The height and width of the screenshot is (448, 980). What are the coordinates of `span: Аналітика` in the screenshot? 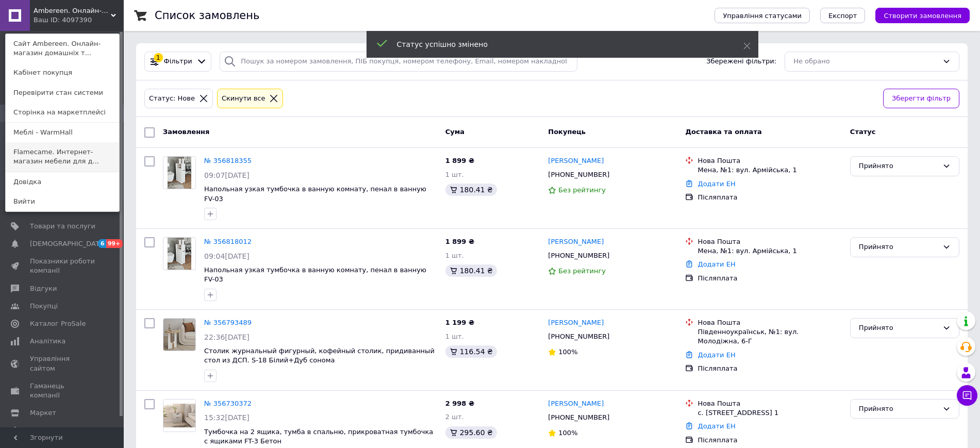 It's located at (47, 341).